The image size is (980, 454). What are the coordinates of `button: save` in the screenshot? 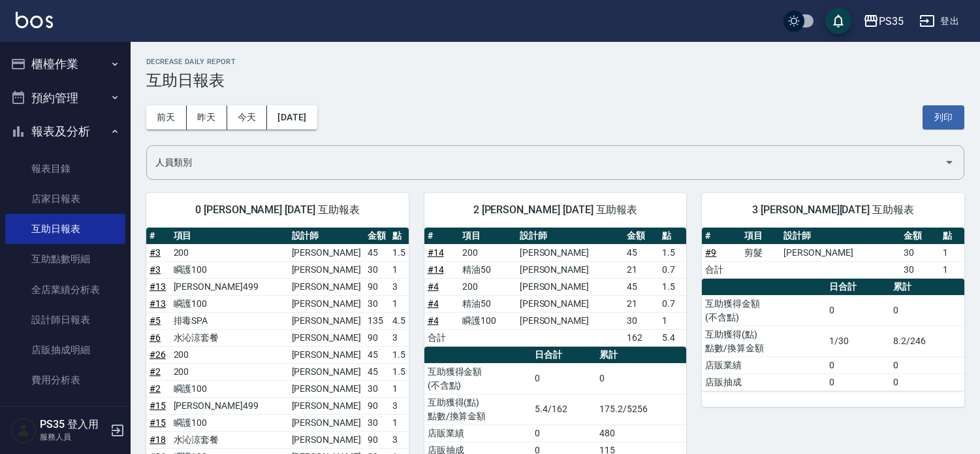 It's located at (839, 21).